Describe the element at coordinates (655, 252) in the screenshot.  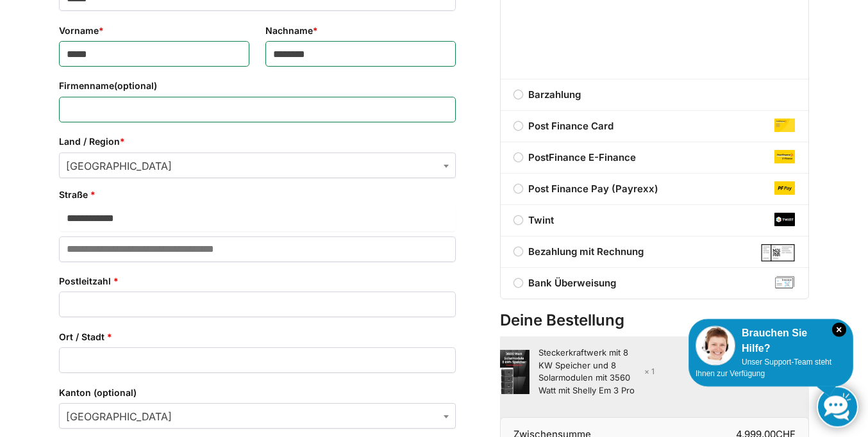
I see `label: Bezahlung mit Rechnung` at that location.